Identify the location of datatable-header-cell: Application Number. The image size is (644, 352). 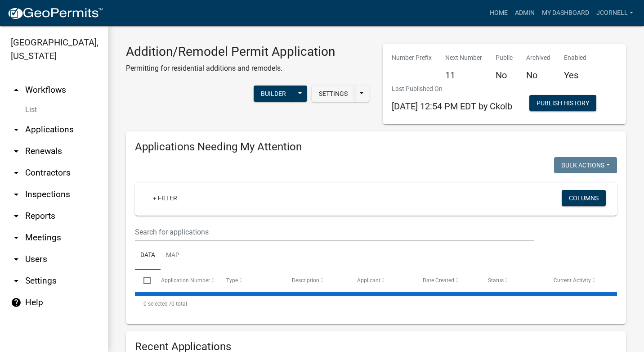
(185, 280).